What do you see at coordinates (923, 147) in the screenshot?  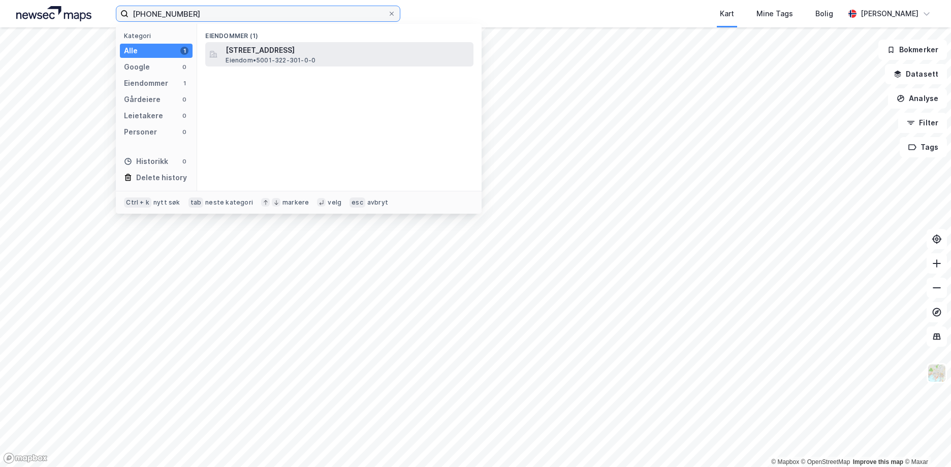 I see `button: Tags` at bounding box center [923, 147].